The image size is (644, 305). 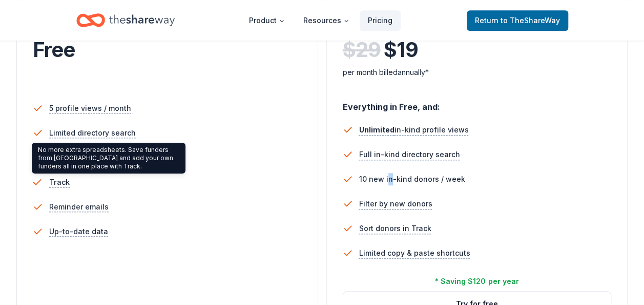 What do you see at coordinates (59, 182) in the screenshot?
I see `span: Track` at bounding box center [59, 182].